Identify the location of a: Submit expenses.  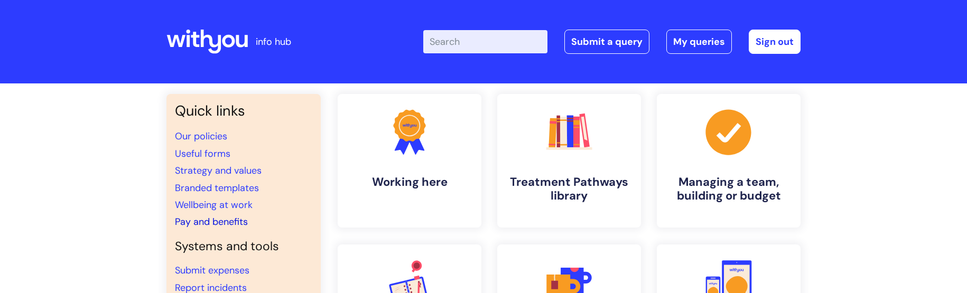
(212, 271).